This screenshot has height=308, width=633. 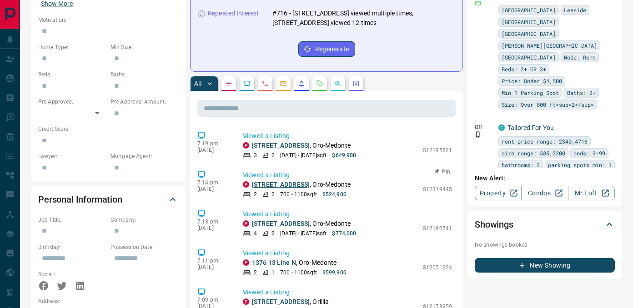 What do you see at coordinates (213, 183) in the screenshot?
I see `p: 7:14 pm` at bounding box center [213, 183].